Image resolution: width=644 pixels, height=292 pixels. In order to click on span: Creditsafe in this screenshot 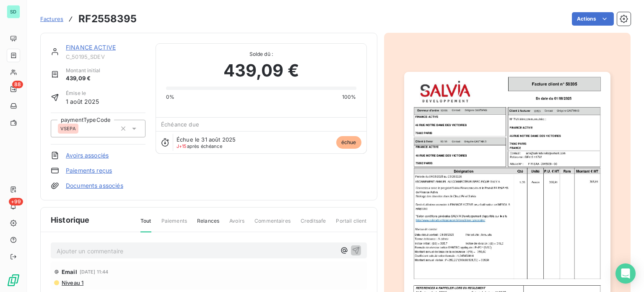, I will do `click(313, 224)`.